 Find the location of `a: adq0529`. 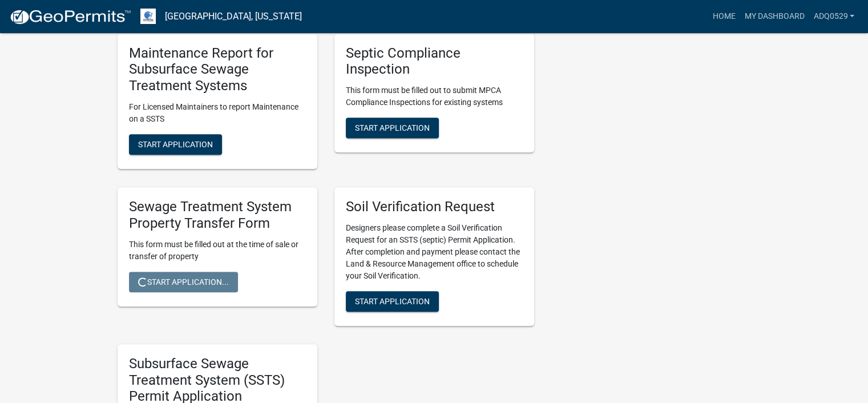

a: adq0529 is located at coordinates (834, 17).